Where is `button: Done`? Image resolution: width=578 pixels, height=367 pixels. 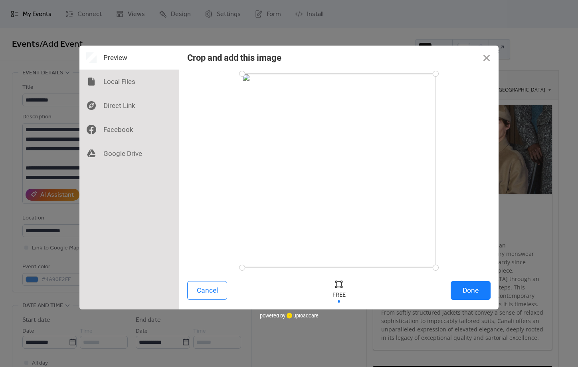 button: Done is located at coordinates (471, 290).